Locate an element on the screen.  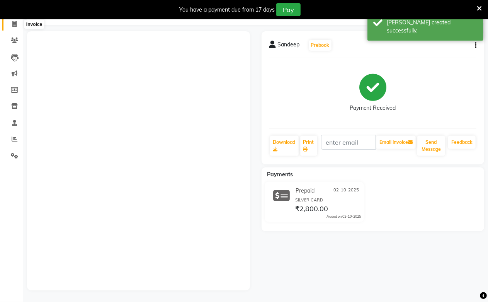
a: Print is located at coordinates (309, 146).